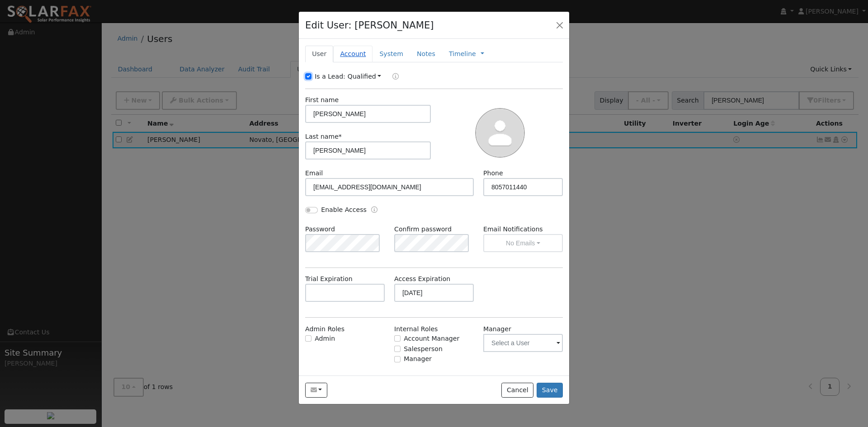 This screenshot has width=868, height=427. What do you see at coordinates (392, 77) in the screenshot?
I see `a: Lead` at bounding box center [392, 77].